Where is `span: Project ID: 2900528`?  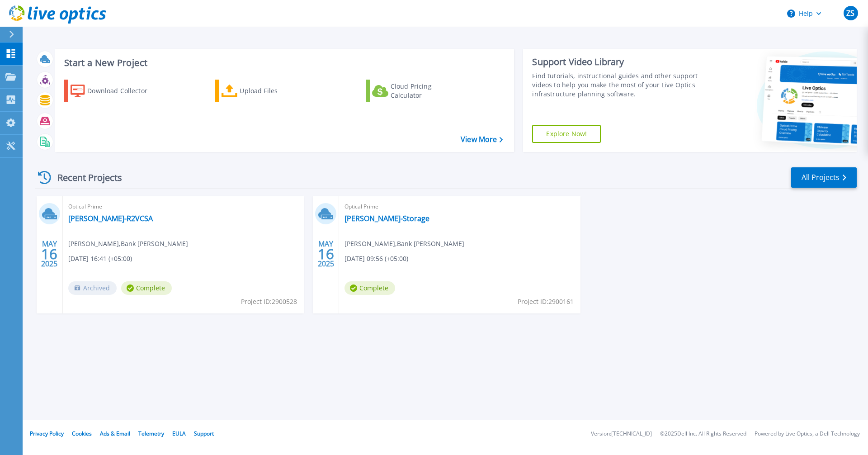 span: Project ID: 2900528 is located at coordinates (269, 302).